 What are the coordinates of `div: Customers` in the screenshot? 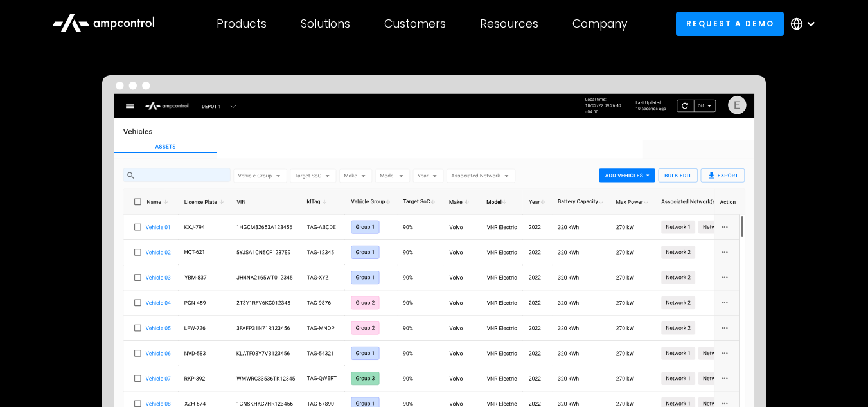 It's located at (415, 24).